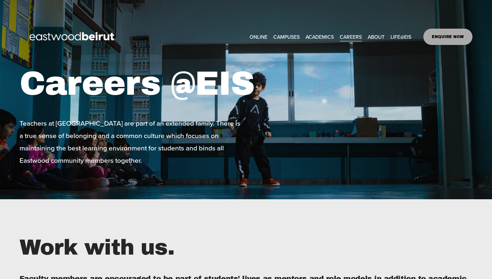 This screenshot has height=279, width=492. Describe the element at coordinates (401, 37) in the screenshot. I see `span: LIFE@EIS` at that location.